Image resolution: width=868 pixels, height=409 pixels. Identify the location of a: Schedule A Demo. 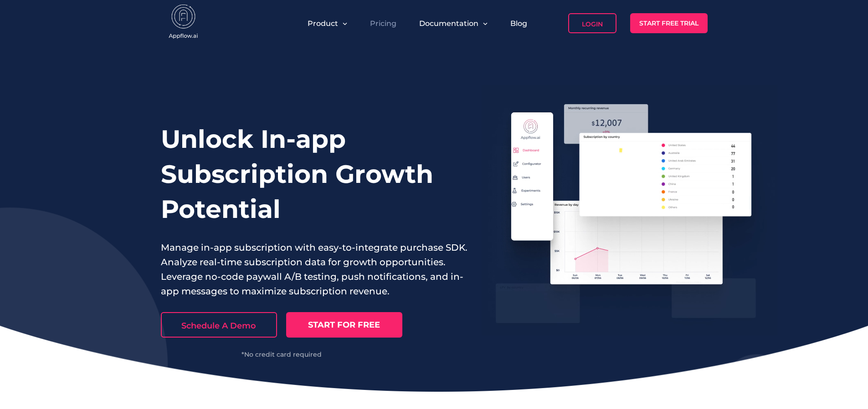
(219, 325).